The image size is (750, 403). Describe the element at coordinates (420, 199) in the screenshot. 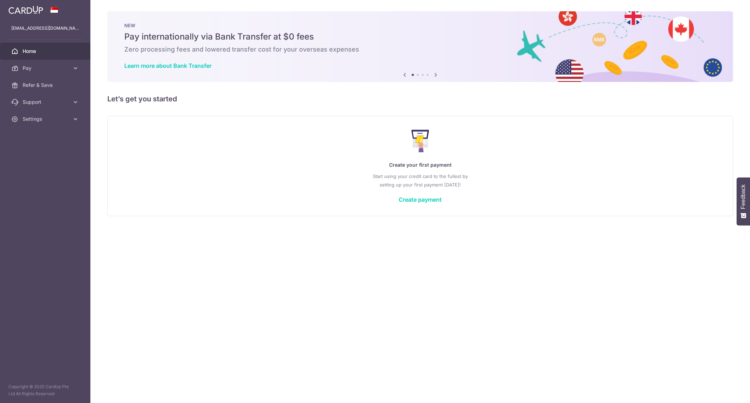

I see `a: Create payment` at that location.